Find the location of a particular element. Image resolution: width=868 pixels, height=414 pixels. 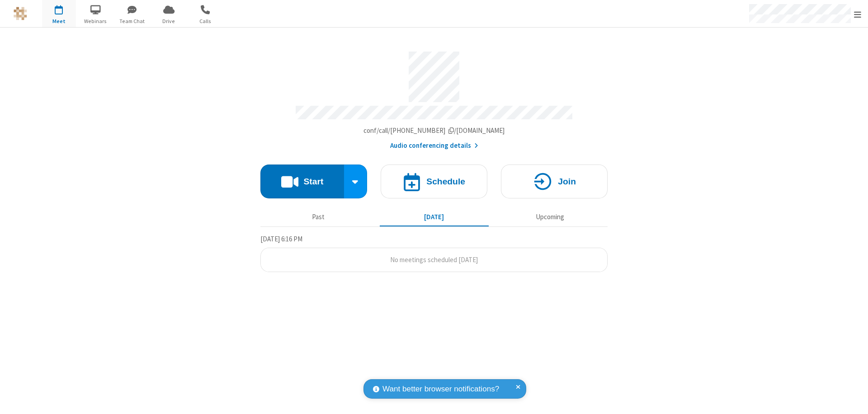

h4: Join is located at coordinates (567, 181).